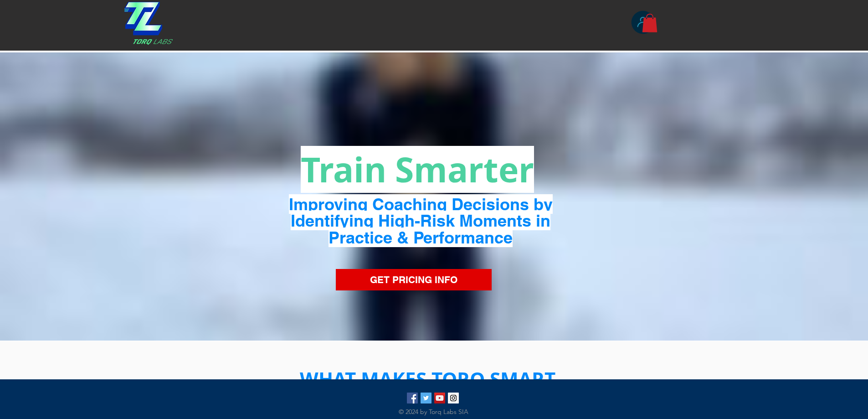 The height and width of the screenshot is (419, 868). Describe the element at coordinates (413, 398) in the screenshot. I see `a: Facebook Social Icon` at that location.